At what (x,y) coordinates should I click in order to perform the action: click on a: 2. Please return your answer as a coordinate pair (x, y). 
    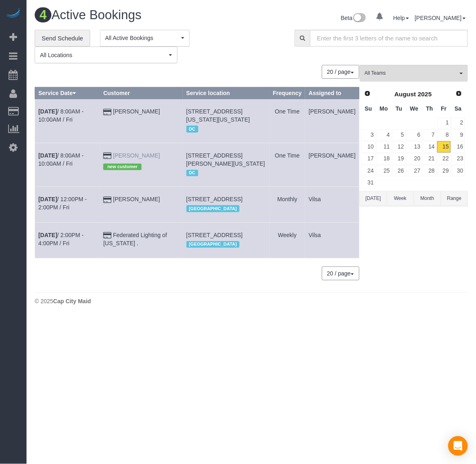
    Looking at the image, I should click on (458, 123).